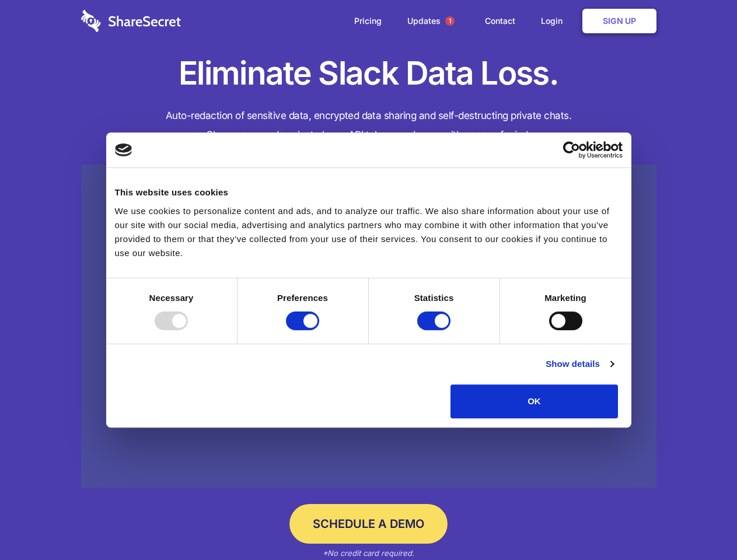  I want to click on img: logo, so click(124, 150).